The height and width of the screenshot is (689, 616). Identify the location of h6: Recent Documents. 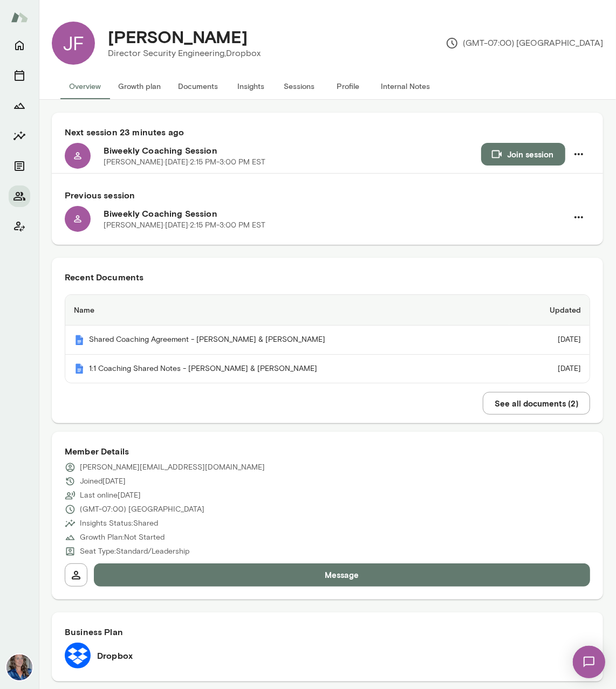
(328, 277).